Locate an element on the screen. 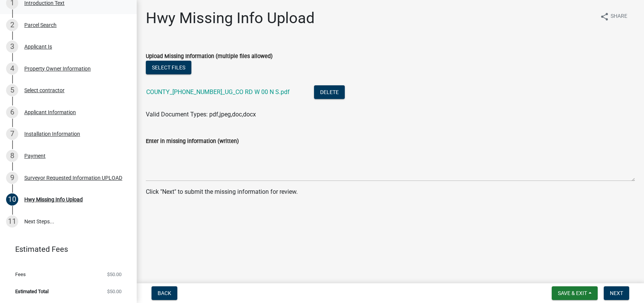  div: Applicant Is is located at coordinates (38, 46).